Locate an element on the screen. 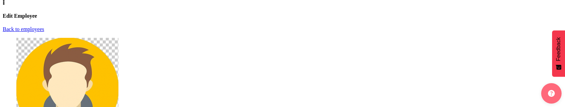 The image size is (565, 107). span: Feedback is located at coordinates (559, 49).